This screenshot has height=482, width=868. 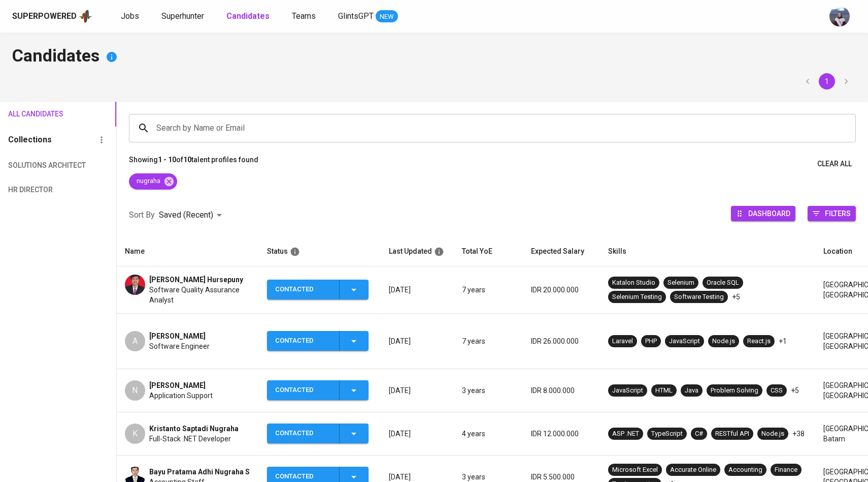 I want to click on span: Jobs, so click(x=130, y=15).